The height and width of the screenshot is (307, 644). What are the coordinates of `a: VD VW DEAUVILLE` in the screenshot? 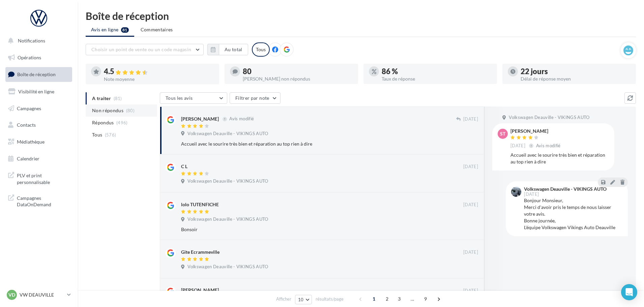 It's located at (39, 295).